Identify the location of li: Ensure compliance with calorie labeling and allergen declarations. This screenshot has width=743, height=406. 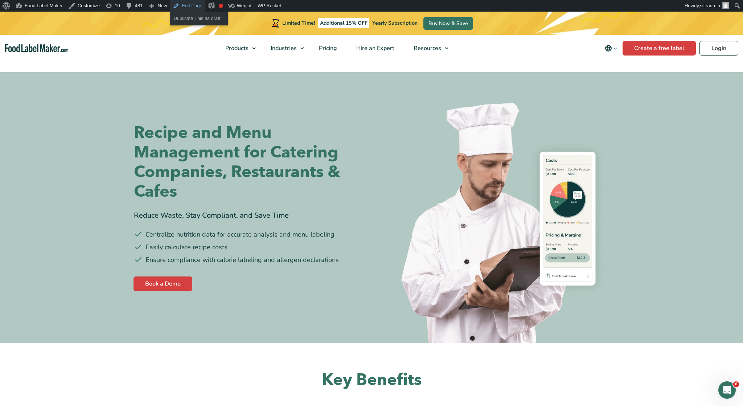
(250, 260).